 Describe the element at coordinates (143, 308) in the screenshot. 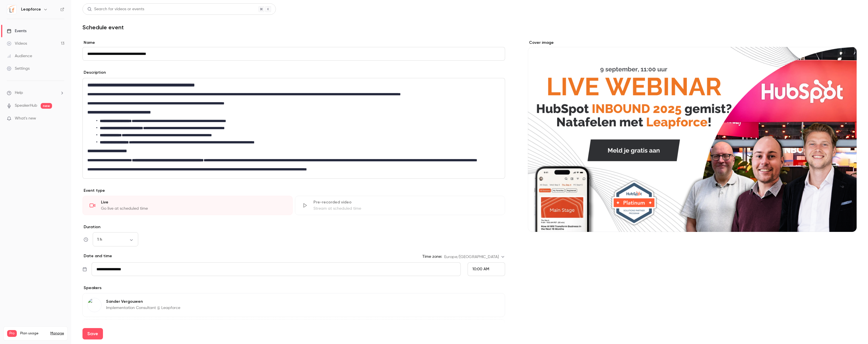

I see `p: Implementation Consultant @ Leapforce` at that location.